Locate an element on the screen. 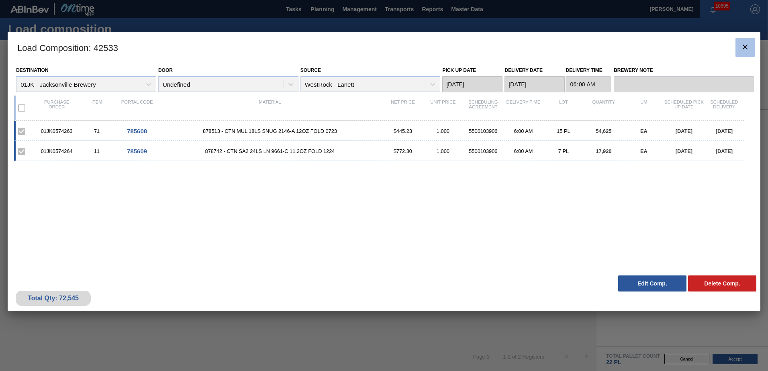  span: 878513 - CTN MUL 18LS SNUG 2146-A 12OZ FOLD 0723 is located at coordinates (270, 131).